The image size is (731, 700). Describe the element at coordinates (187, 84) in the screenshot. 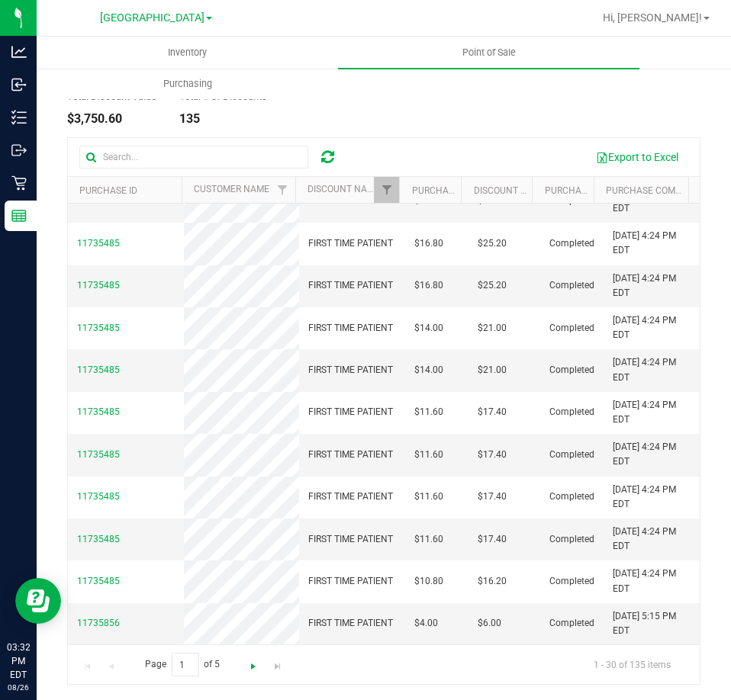

I see `a: Purchasing` at that location.